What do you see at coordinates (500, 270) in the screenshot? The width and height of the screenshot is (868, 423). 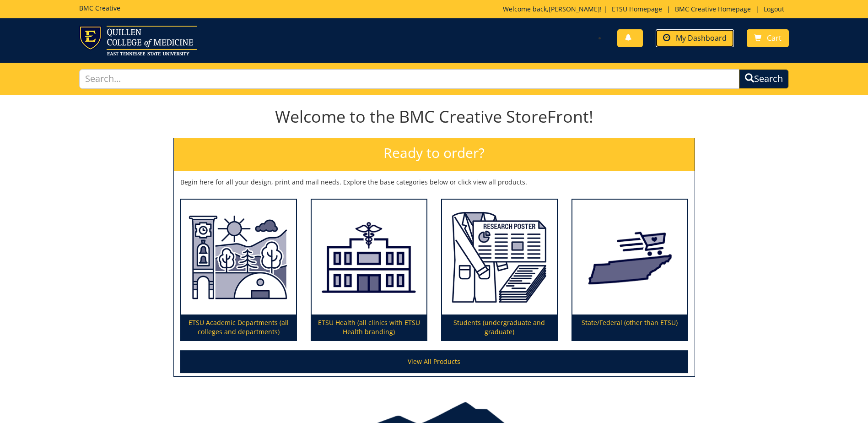 I see `a: Students (undergraduate and graduate)` at bounding box center [500, 270].